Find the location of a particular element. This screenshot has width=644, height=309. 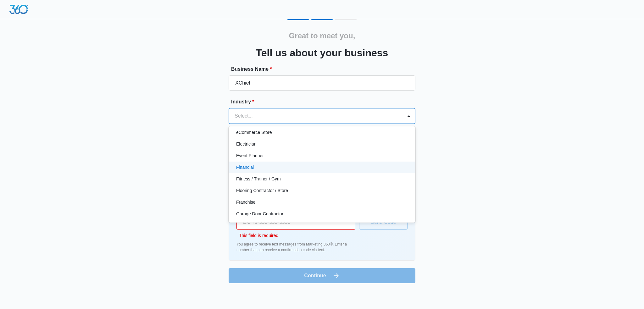

h2: Great to meet you, is located at coordinates (322, 36).